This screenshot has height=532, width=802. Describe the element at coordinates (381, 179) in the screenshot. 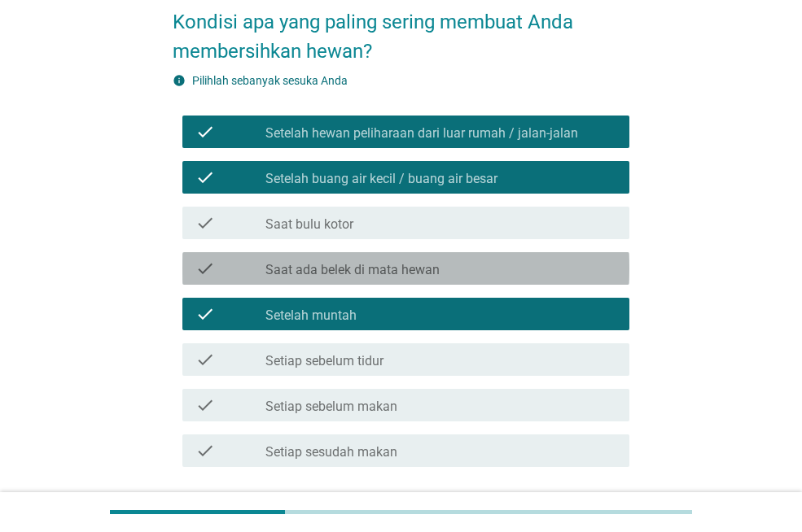

I see `label: Setelah buang air kecil / buang air besar` at that location.